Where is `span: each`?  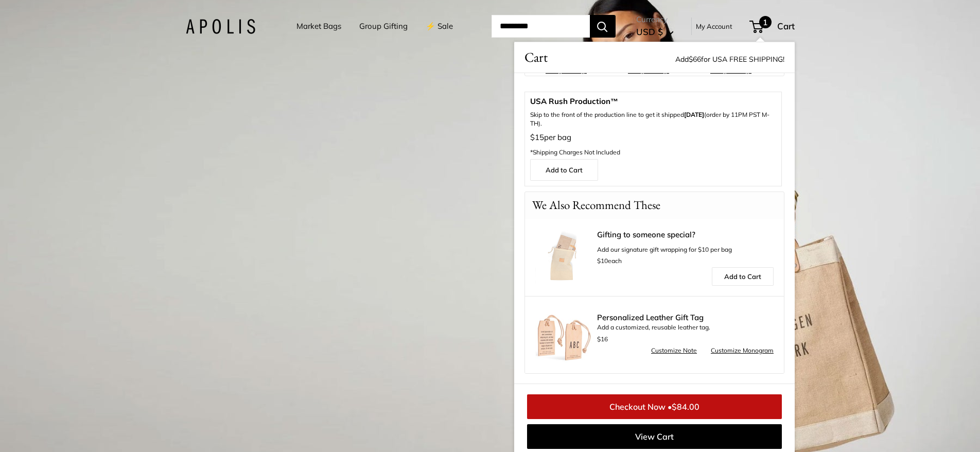
span: each is located at coordinates (610, 261).